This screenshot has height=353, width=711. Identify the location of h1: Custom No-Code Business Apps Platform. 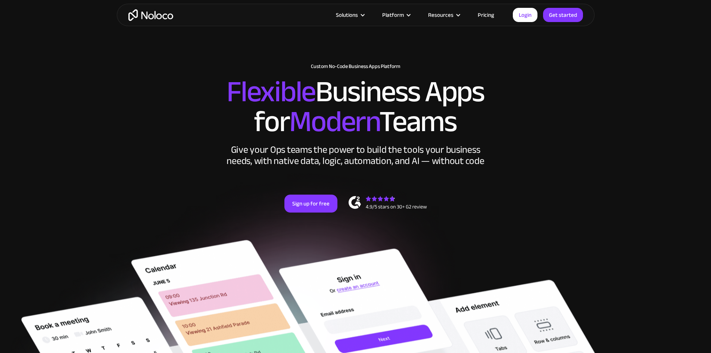
(356, 66).